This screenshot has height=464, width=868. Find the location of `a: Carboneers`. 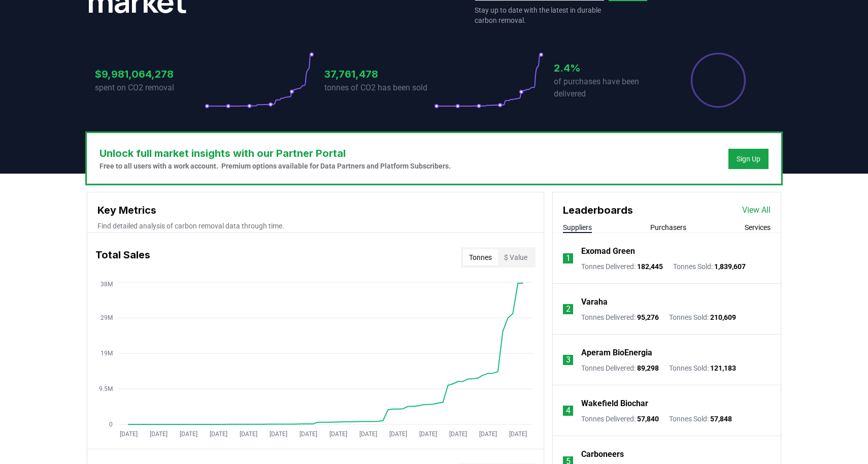

a: Carboneers is located at coordinates (603, 454).